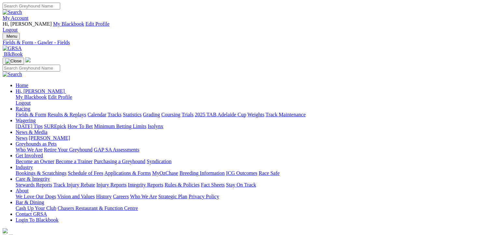 This screenshot has width=492, height=235. Describe the element at coordinates (202, 173) in the screenshot. I see `a: Breeding Information` at that location.